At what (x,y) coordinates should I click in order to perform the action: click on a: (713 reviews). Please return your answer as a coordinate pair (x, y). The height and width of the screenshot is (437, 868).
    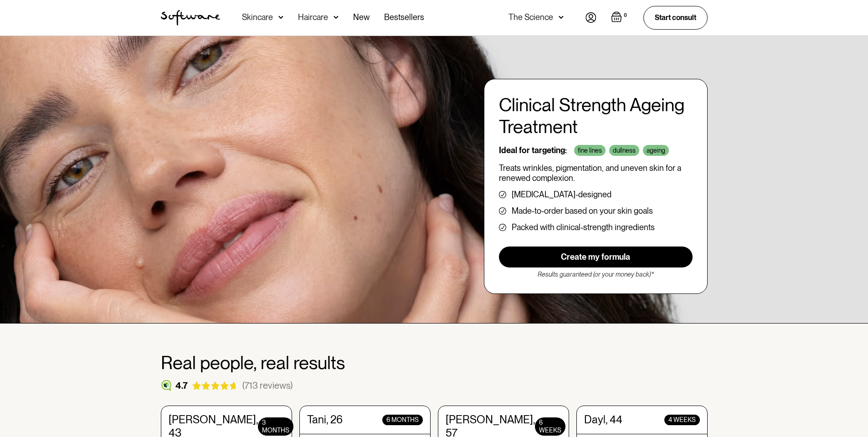
    Looking at the image, I should click on (267, 386).